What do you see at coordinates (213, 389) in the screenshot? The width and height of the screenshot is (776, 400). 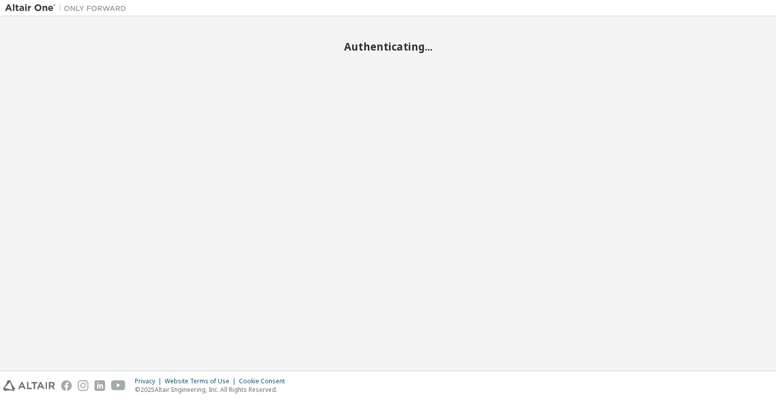 I see `p: © 2025 Altair Engineering, Inc. All Rights Reserved.` at bounding box center [213, 389].